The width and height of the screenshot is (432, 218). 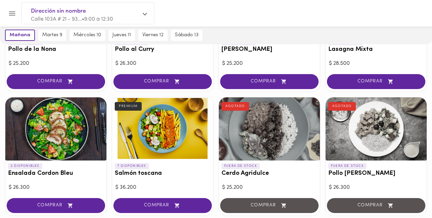 What do you see at coordinates (122, 35) in the screenshot?
I see `button: jueves 11` at bounding box center [122, 35].